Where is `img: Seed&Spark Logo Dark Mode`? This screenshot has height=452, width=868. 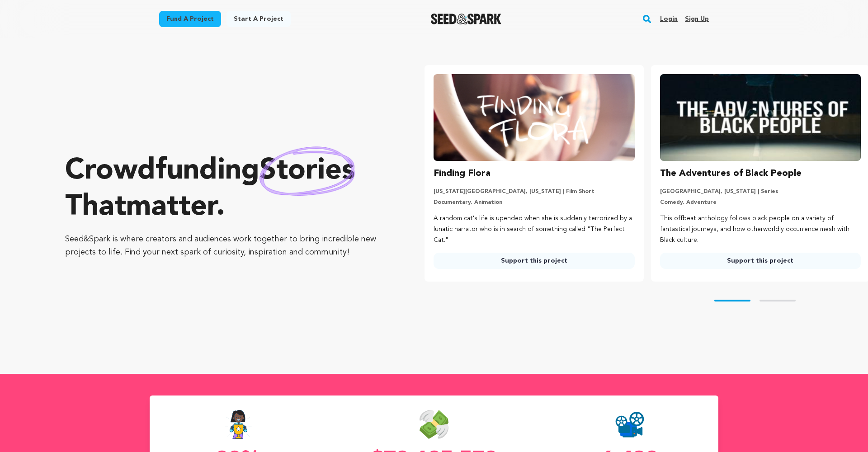
img: Seed&Spark Logo Dark Mode is located at coordinates (466, 19).